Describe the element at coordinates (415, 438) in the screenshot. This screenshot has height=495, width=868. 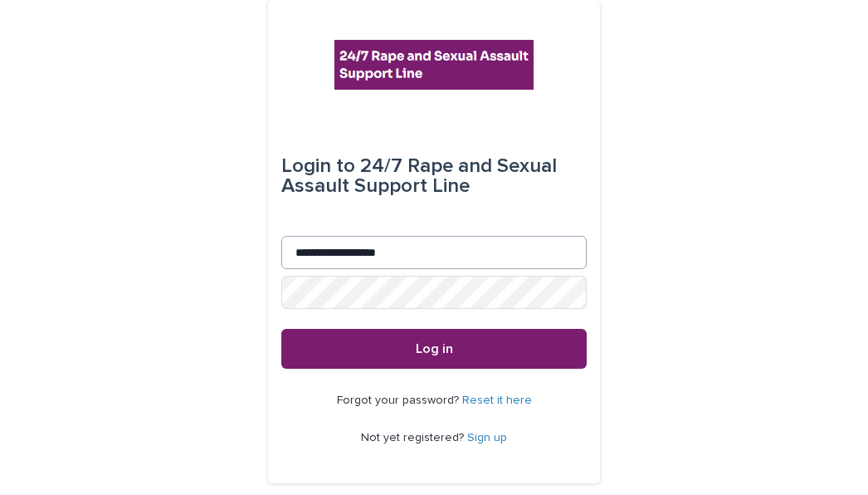
I see `span: Not yet registered?` at that location.